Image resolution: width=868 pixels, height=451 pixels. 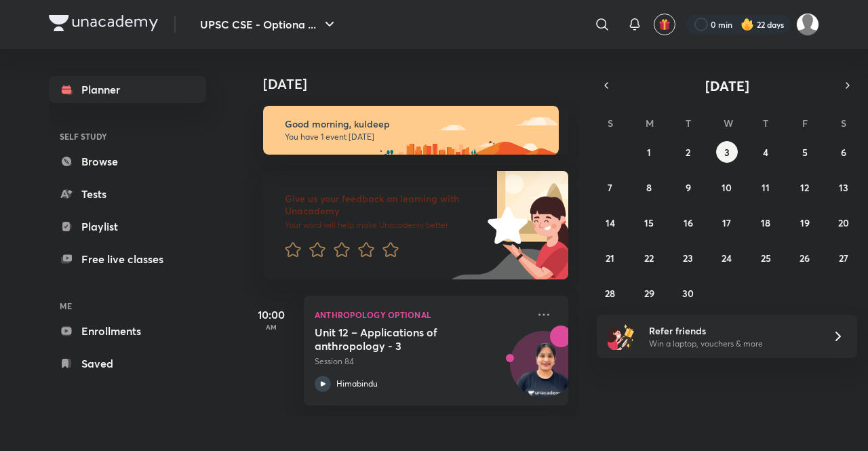 What do you see at coordinates (611, 123) in the screenshot?
I see `abbr: Sunday` at bounding box center [611, 123].